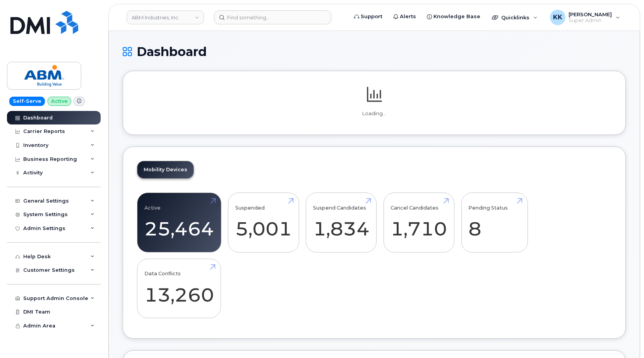 Image resolution: width=644 pixels, height=358 pixels. What do you see at coordinates (342, 223) in the screenshot?
I see `a: Suspend Candidates 1,834` at bounding box center [342, 223].